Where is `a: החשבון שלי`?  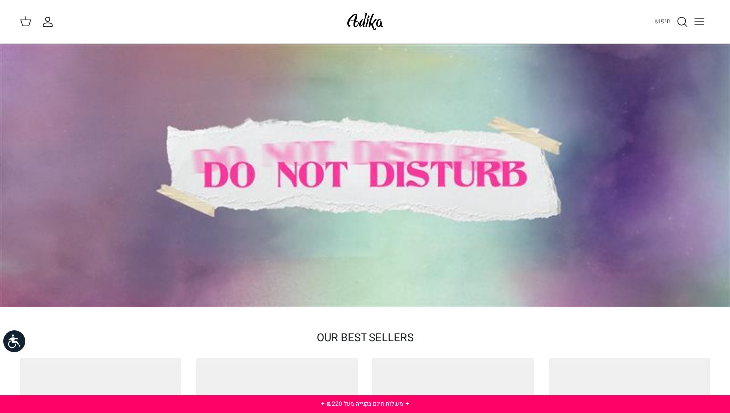
a: החשבון שלי is located at coordinates (50, 22).